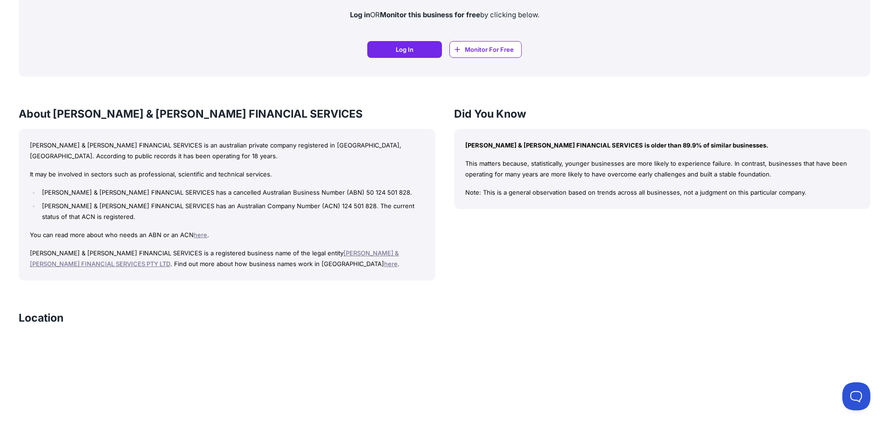 The width and height of the screenshot is (889, 429). I want to click on p: Note: This is a general observation based on trends across all businesses, not a judgment on this..., so click(662, 192).